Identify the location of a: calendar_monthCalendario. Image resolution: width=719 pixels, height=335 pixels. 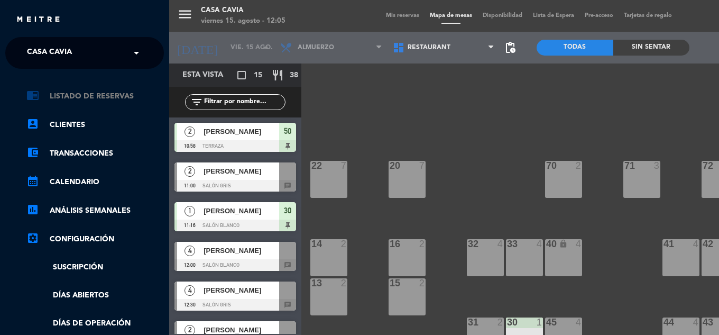
(95, 182).